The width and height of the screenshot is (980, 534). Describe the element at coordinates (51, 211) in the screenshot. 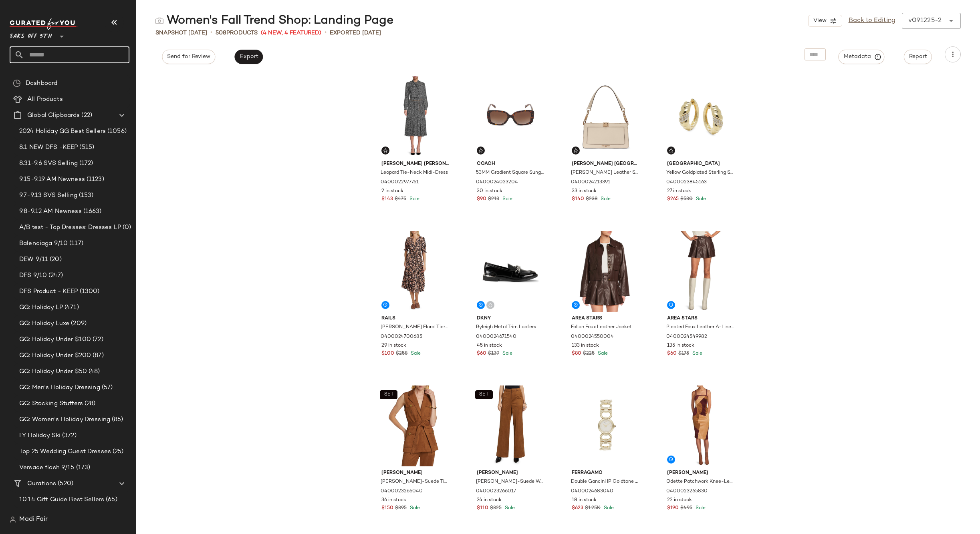

I see `span: 9.8-9.12 AM Newness` at that location.